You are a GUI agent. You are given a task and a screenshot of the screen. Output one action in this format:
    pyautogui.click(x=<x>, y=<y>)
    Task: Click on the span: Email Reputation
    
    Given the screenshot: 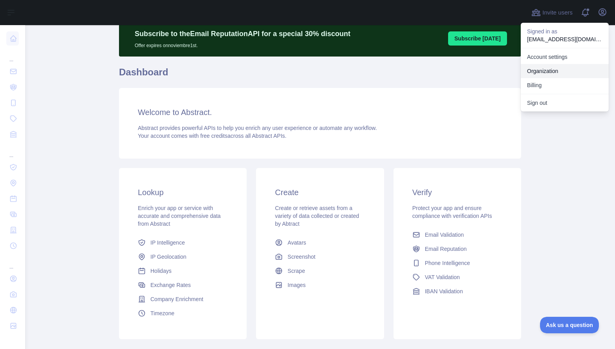 What is the action you would take?
    pyautogui.click(x=446, y=249)
    